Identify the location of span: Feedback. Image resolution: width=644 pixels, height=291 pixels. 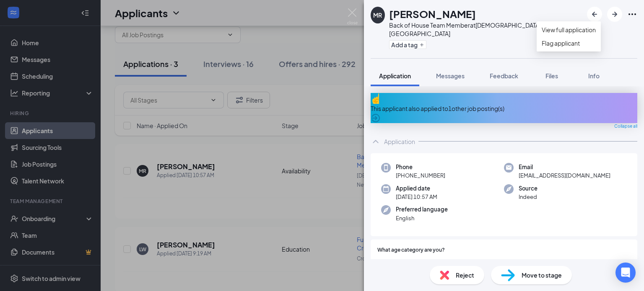
(504, 76).